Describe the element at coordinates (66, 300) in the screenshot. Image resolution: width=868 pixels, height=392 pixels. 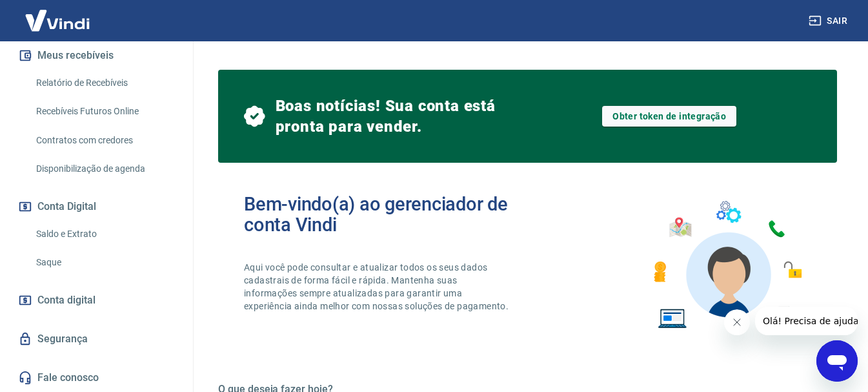
I see `span: Conta digital` at that location.